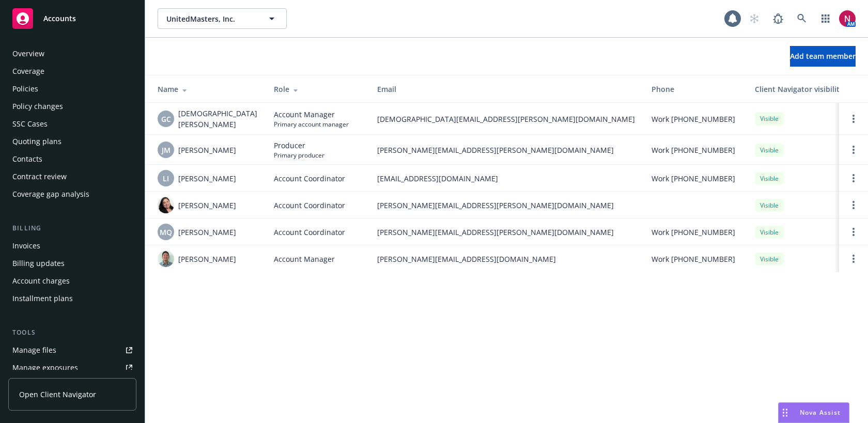 The height and width of the screenshot is (423, 868). Describe the element at coordinates (311, 124) in the screenshot. I see `span: Primary account manager` at that location.